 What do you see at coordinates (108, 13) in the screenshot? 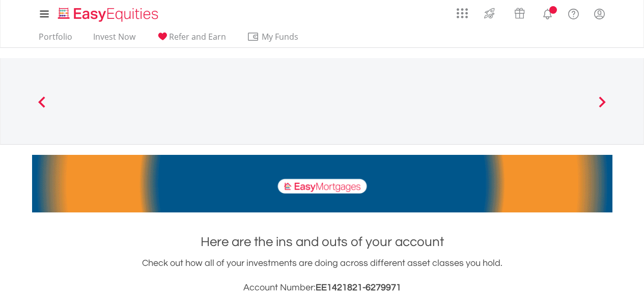
I see `a: Home page` at bounding box center [108, 13].